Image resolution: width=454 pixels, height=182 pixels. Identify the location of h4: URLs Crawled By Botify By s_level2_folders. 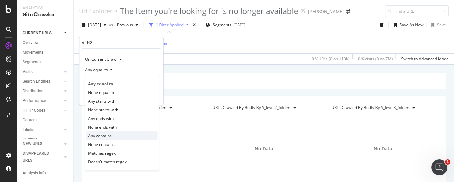
(263, 107).